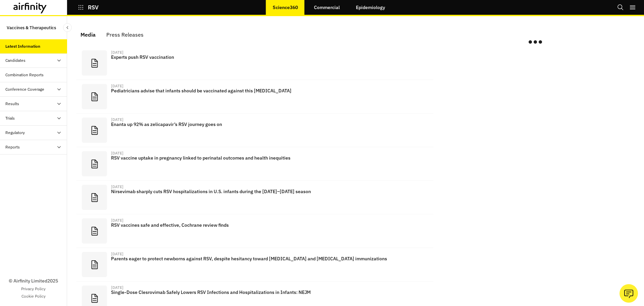 This screenshot has height=306, width=644. Describe the element at coordinates (93, 7) in the screenshot. I see `p: RSV` at that location.